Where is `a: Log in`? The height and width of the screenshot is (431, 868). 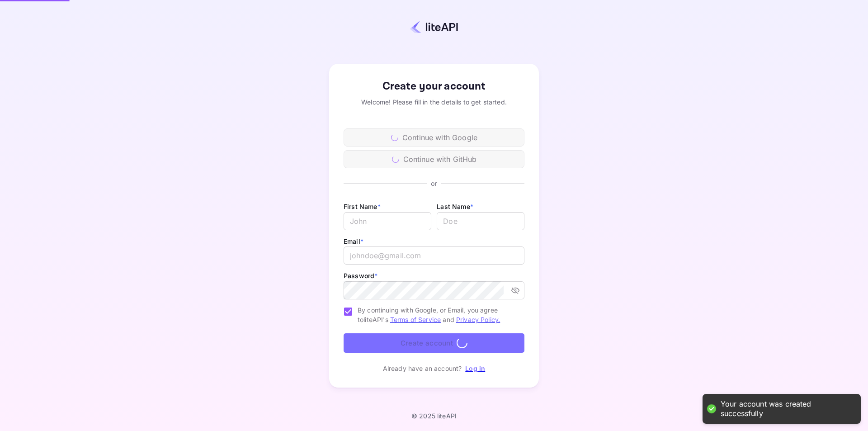
a: Log in is located at coordinates (475, 368).